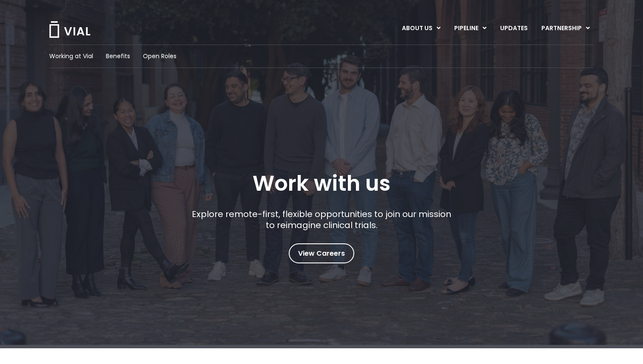 Image resolution: width=643 pixels, height=364 pixels. Describe the element at coordinates (321, 184) in the screenshot. I see `h1: Work with us` at that location.